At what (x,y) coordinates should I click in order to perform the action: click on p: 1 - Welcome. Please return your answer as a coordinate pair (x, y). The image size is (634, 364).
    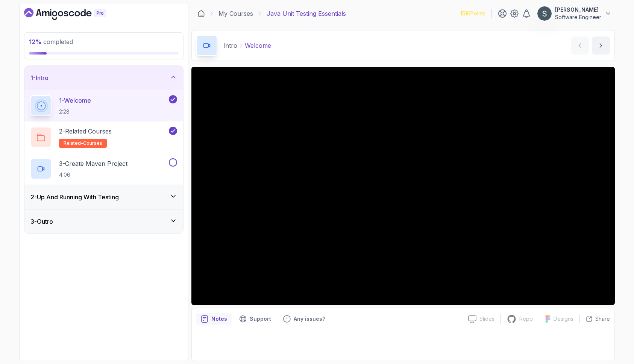
    Looking at the image, I should click on (75, 101).